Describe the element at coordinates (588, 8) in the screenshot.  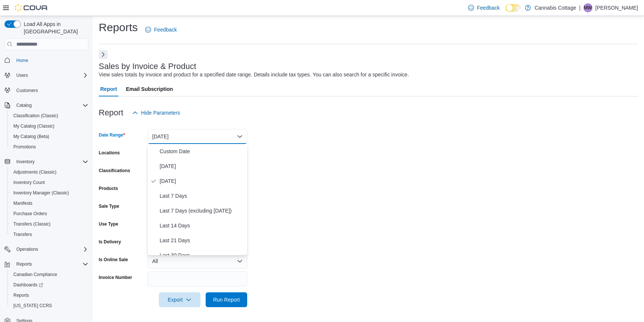
I see `span: MW` at that location.